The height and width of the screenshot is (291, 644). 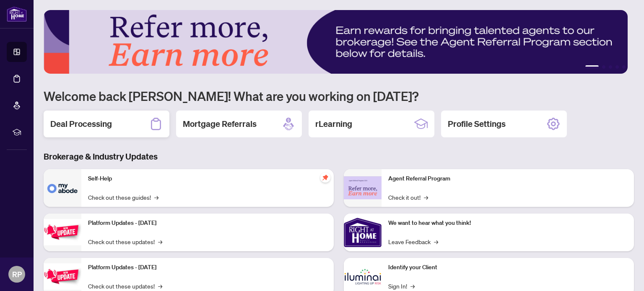 I want to click on h2: rLearning, so click(x=333, y=124).